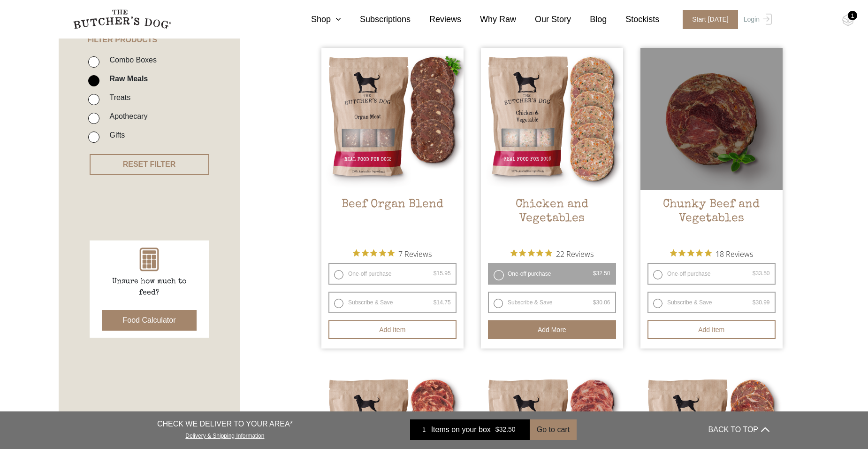  I want to click on label: Apothecary, so click(126, 116).